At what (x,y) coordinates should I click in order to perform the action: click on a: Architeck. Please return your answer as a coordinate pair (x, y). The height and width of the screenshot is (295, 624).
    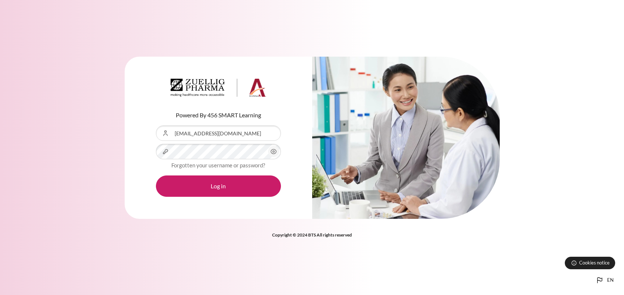
    Looking at the image, I should click on (218, 89).